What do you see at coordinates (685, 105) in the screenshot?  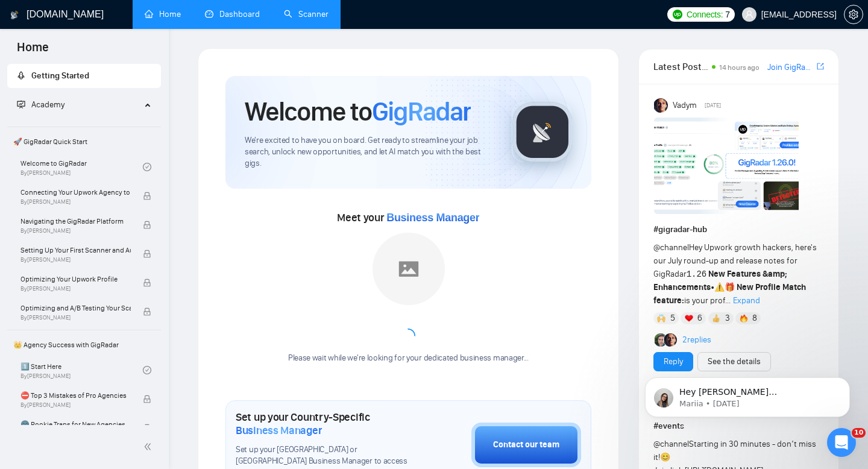 I see `span: Vadym` at bounding box center [685, 105].